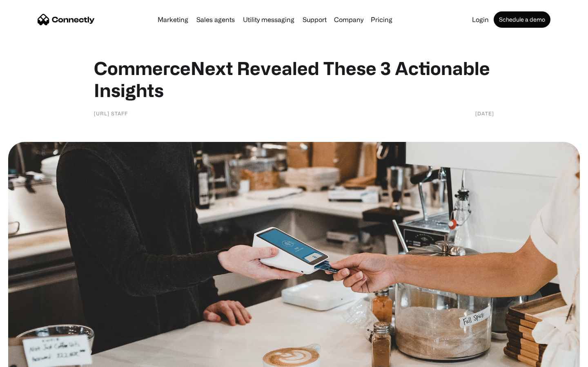 The width and height of the screenshot is (588, 367). I want to click on a: Marketing, so click(173, 20).